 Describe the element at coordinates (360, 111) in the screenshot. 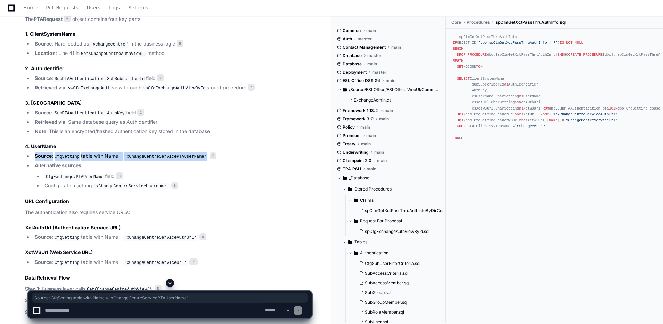

I see `span: Framework 1.13.2` at that location.